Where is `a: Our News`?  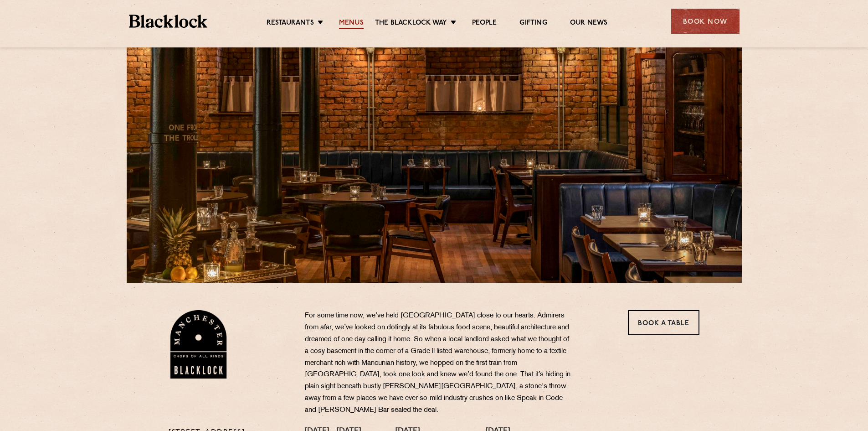 a: Our News is located at coordinates (589, 24).